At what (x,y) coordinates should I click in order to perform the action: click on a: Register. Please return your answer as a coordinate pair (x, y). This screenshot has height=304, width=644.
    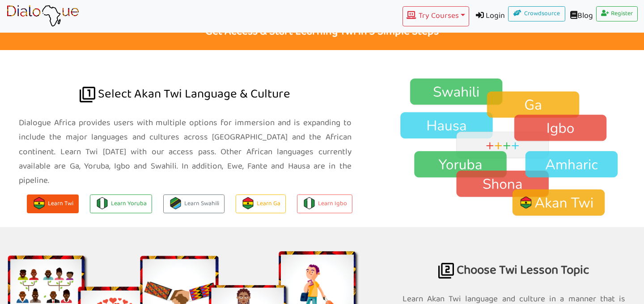
    Looking at the image, I should click on (617, 14).